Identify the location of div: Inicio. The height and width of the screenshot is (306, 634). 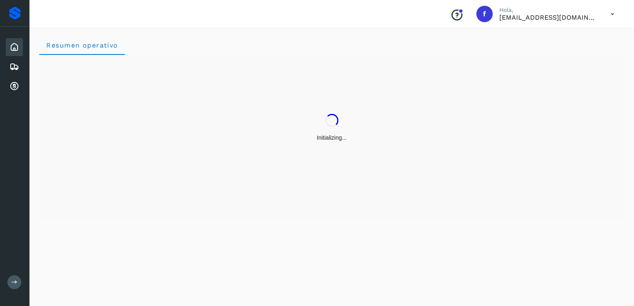
(14, 47).